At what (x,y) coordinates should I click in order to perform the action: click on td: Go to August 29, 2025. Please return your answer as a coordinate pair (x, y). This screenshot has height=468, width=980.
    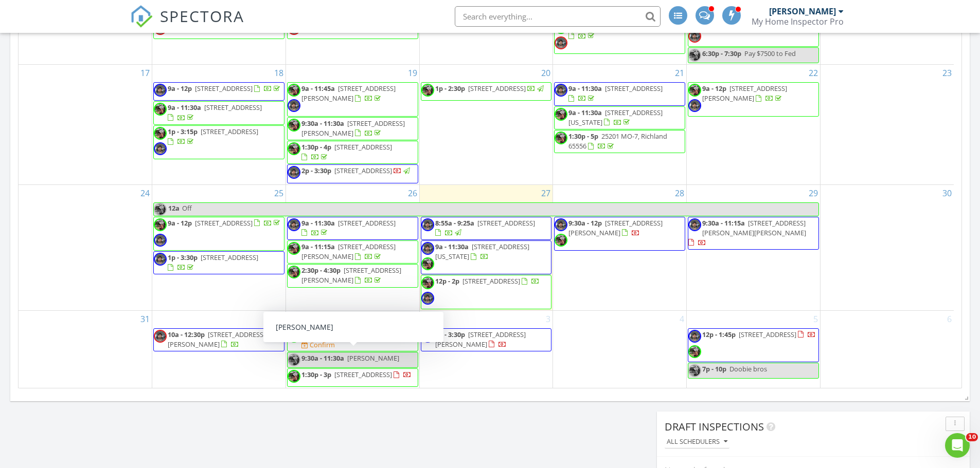
    Looking at the image, I should click on (754, 247).